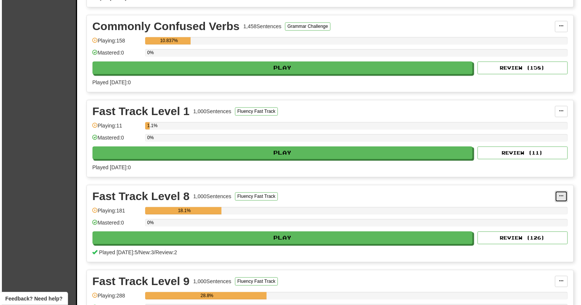 The image size is (581, 305). What do you see at coordinates (184, 211) in the screenshot?
I see `div: 18.1%` at bounding box center [184, 211].